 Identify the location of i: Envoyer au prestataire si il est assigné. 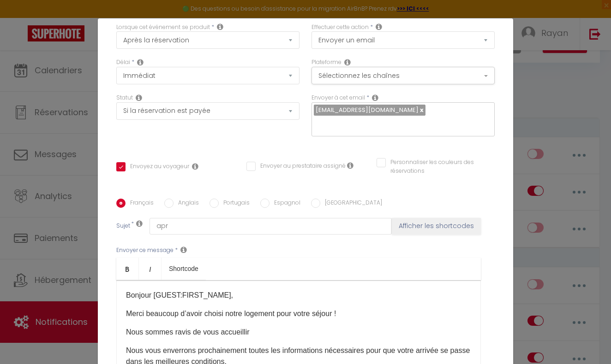
(350, 166).